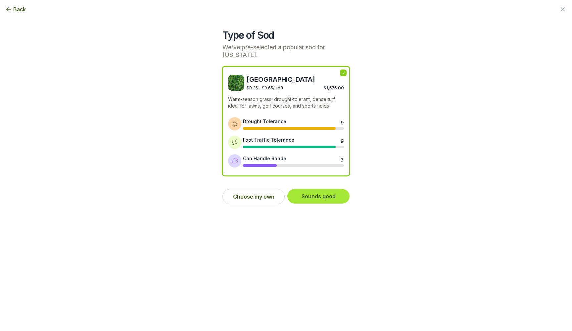 This screenshot has width=572, height=331. Describe the element at coordinates (286, 103) in the screenshot. I see `p: Warm-season grass, drought-tolerant, dense turf, ideal for lawns, golf courses, and sports fields` at that location.